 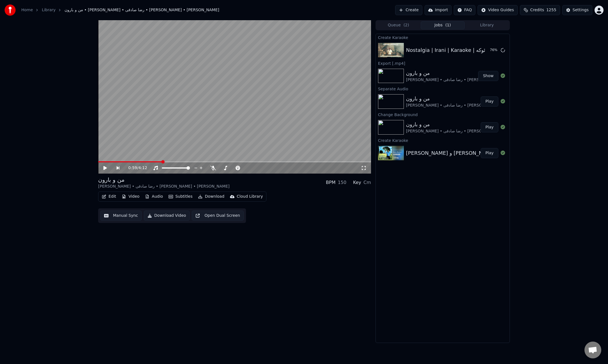 I want to click on div: BPM, so click(x=330, y=183).